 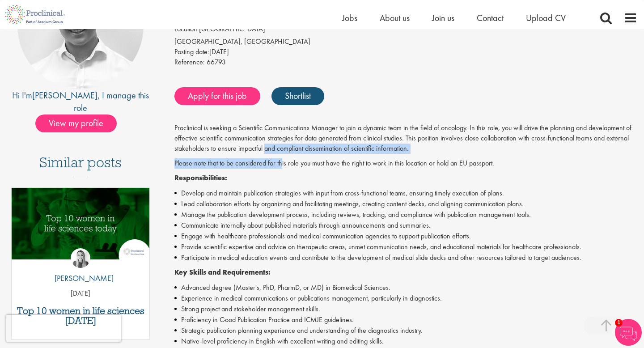 What do you see at coordinates (546, 18) in the screenshot?
I see `span: Upload CV` at bounding box center [546, 18].